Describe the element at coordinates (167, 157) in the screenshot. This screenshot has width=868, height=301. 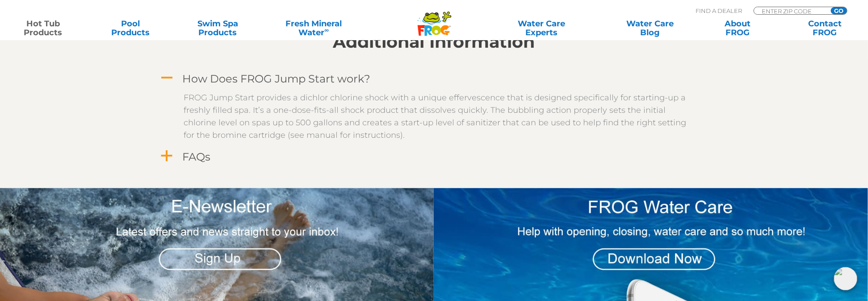
I see `span: a` at that location.